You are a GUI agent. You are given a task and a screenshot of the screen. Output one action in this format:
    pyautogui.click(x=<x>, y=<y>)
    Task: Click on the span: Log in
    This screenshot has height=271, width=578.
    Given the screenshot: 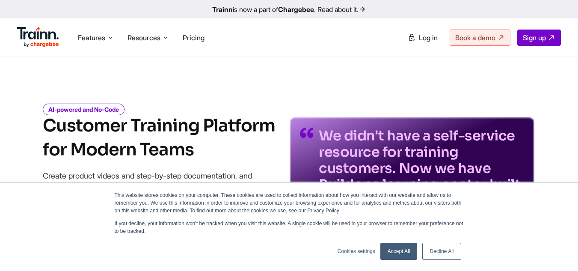 What is the action you would take?
    pyautogui.click(x=429, y=38)
    